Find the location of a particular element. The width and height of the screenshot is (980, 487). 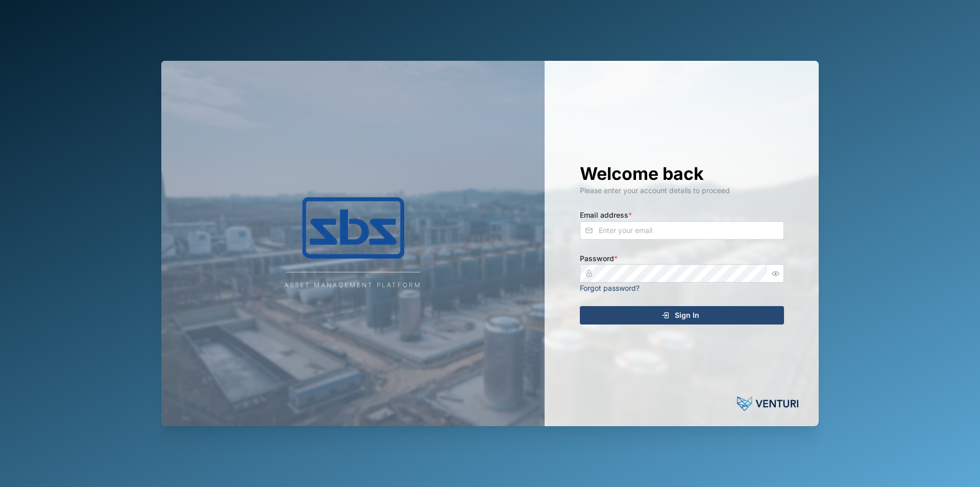

input: Enter your email is located at coordinates (682, 231).